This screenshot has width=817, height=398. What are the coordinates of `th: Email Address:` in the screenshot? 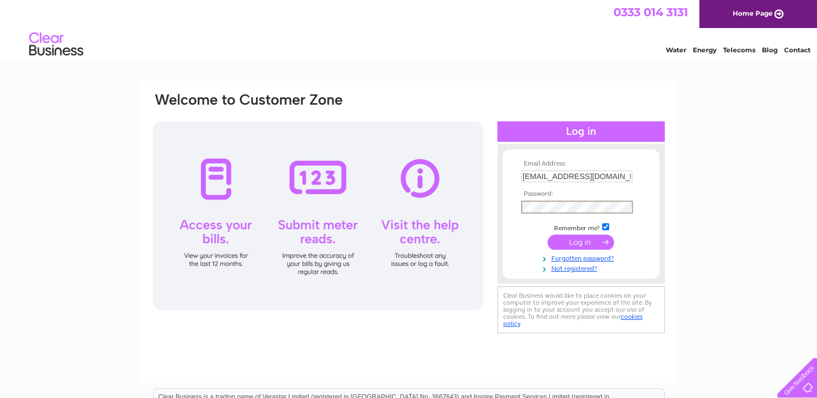 It's located at (581, 164).